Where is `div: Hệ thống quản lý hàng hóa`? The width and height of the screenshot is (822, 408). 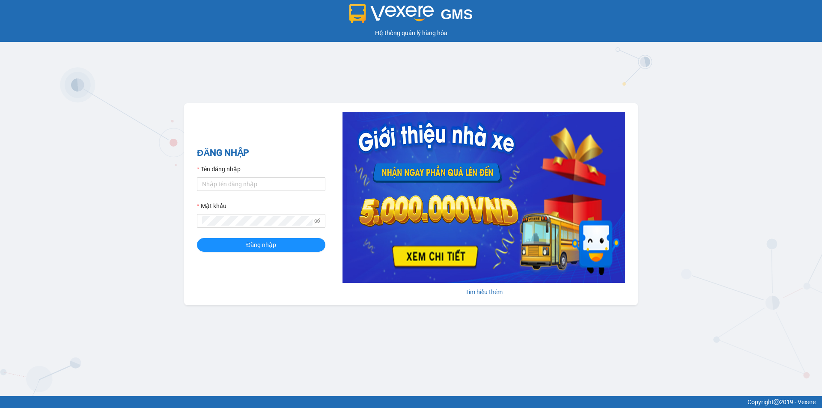
div: Hệ thống quản lý hàng hóa is located at coordinates (411, 33).